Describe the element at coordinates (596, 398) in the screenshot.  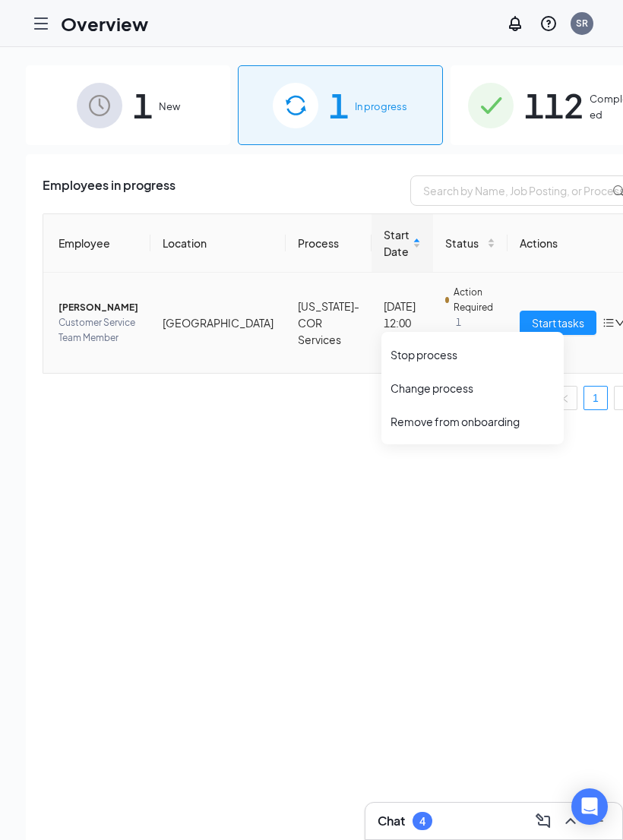
I see `a: 1` at that location.